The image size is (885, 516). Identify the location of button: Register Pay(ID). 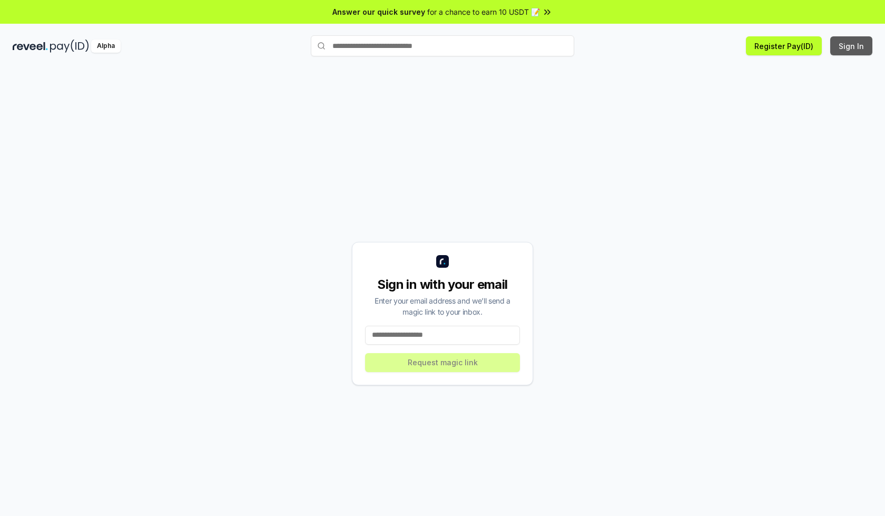
(784, 46).